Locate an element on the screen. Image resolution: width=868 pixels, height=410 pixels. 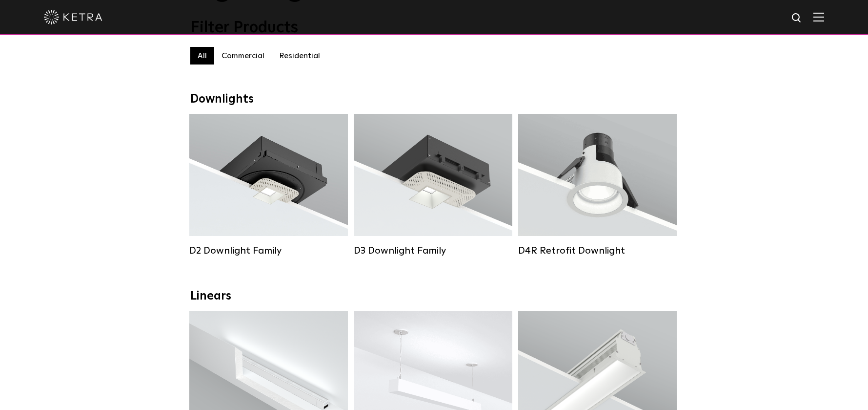
a: D3 Downlight Family Lumen Output:700 / 900 / 1100Colors:White / Black / Silver / Bronze / Paintab... is located at coordinates (433, 185).